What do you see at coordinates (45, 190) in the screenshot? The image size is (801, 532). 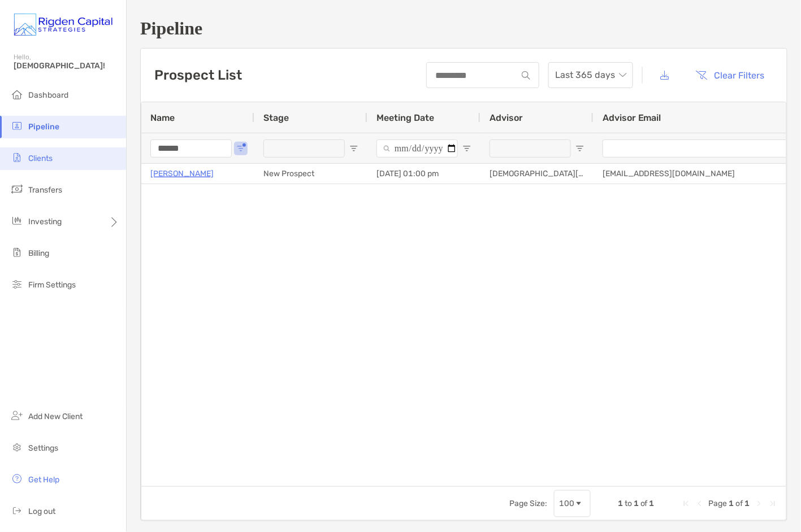 I see `span: Transfers` at bounding box center [45, 190].